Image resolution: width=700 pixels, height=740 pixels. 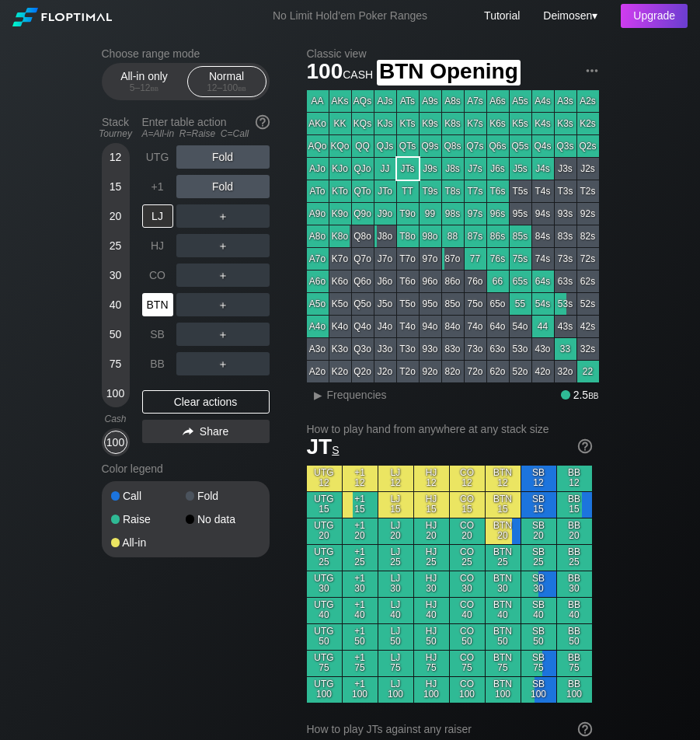 I want to click on div: 97o, so click(x=430, y=259).